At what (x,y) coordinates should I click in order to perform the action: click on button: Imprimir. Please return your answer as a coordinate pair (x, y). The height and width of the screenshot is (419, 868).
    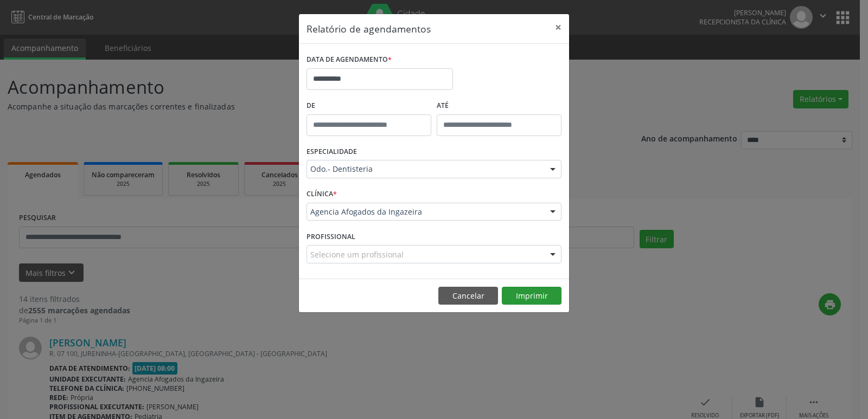
    Looking at the image, I should click on (532, 296).